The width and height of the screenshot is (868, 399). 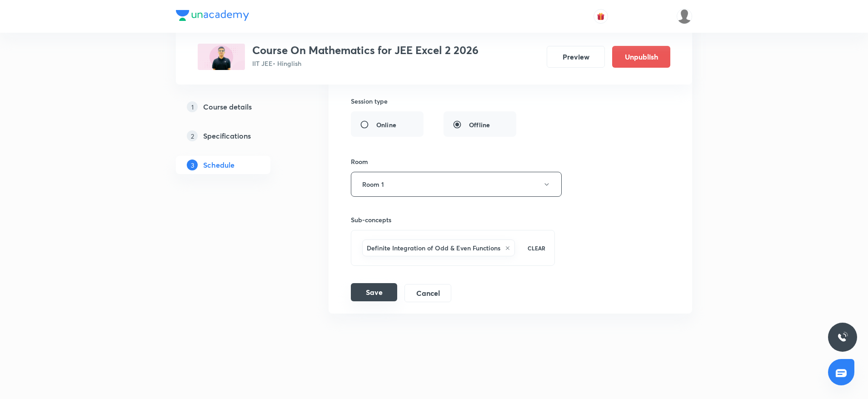 I want to click on h6: Room, so click(x=359, y=162).